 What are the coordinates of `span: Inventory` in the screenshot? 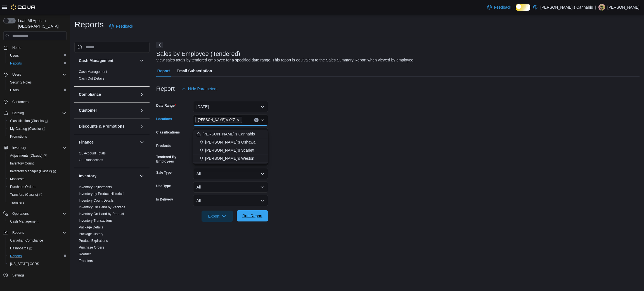 It's located at (19, 148).